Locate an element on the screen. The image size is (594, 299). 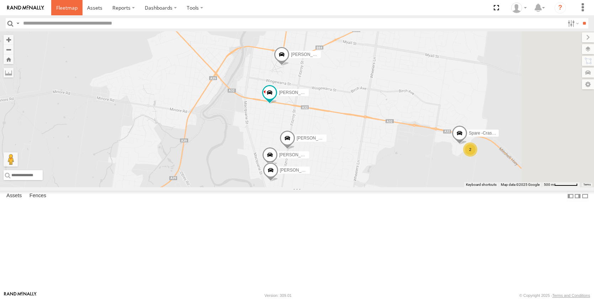
button: Drag Pegman onto the map to open Street View is located at coordinates (11, 159).